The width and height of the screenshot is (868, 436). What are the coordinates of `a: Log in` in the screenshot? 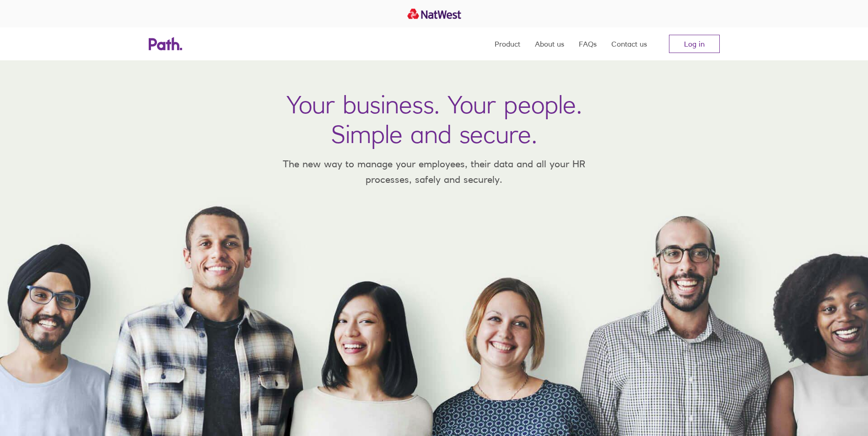 It's located at (694, 44).